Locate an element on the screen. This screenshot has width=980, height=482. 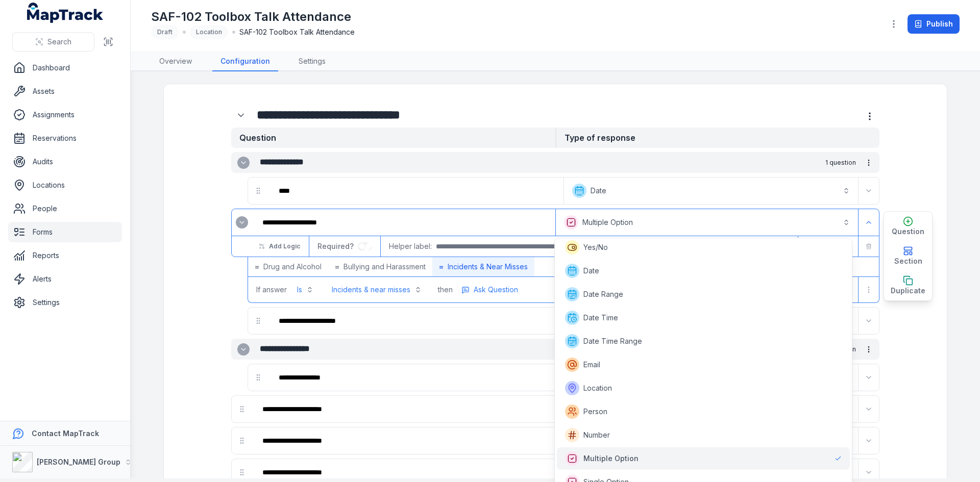
button: Add Logic is located at coordinates (279, 246).